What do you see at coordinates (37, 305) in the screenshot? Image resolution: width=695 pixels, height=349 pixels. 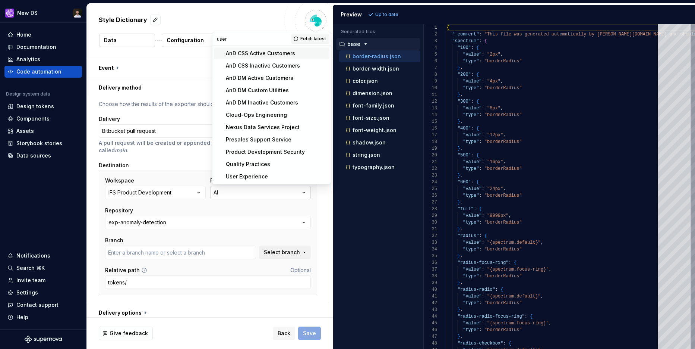 I see `div: Contact support` at bounding box center [37, 305].